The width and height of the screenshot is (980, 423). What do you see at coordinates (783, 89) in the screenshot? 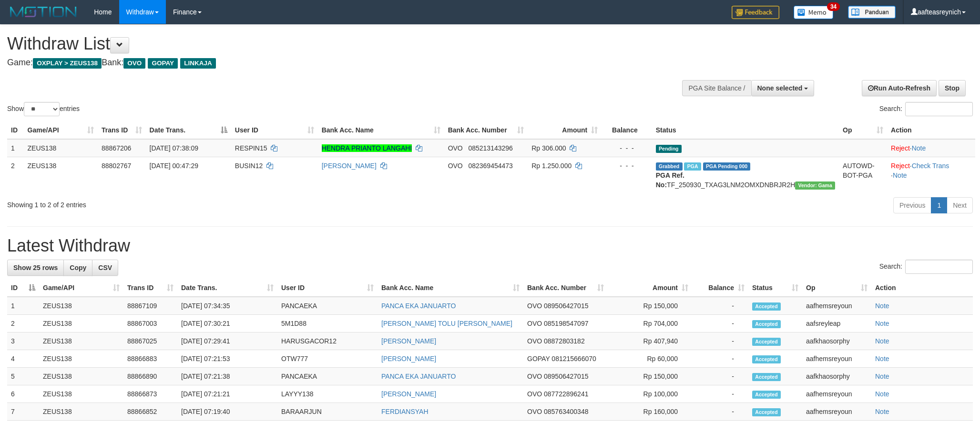
I see `button: None selected` at bounding box center [783, 89].